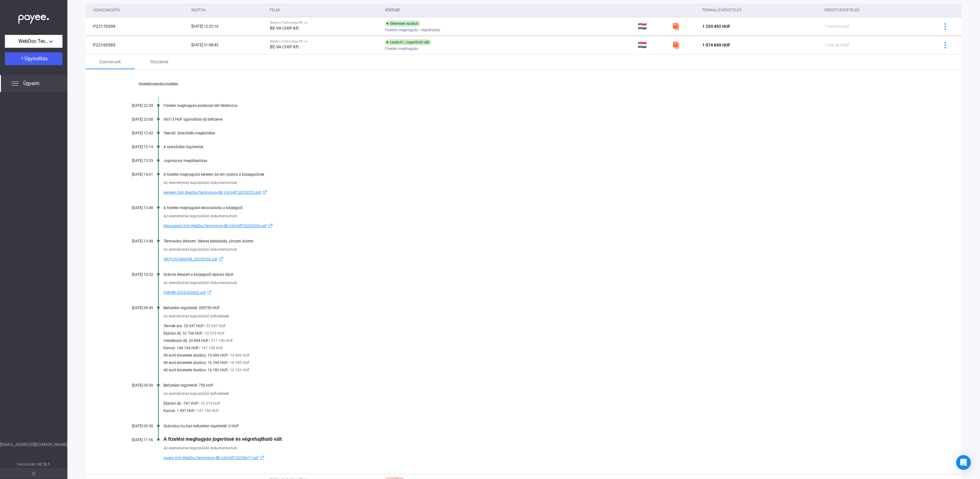 The height and width of the screenshot is (479, 980). What do you see at coordinates (509, 10) in the screenshot?
I see `th: Státusz` at bounding box center [509, 10].